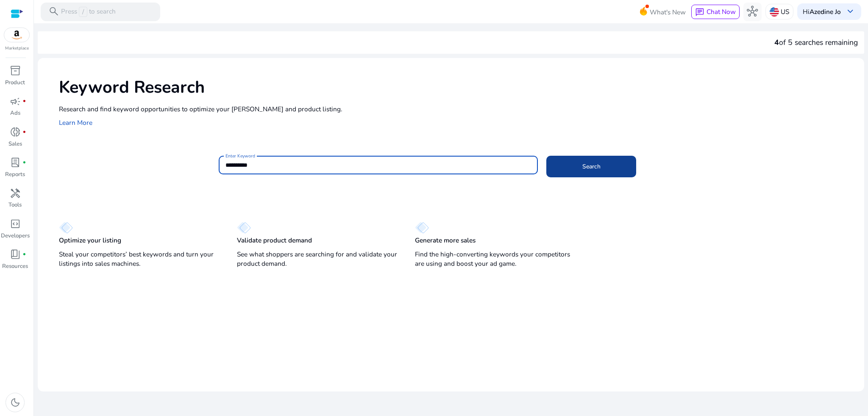 Image resolution: width=868 pixels, height=416 pixels. What do you see at coordinates (14, 206) in the screenshot?
I see `p: Tools` at bounding box center [14, 206].